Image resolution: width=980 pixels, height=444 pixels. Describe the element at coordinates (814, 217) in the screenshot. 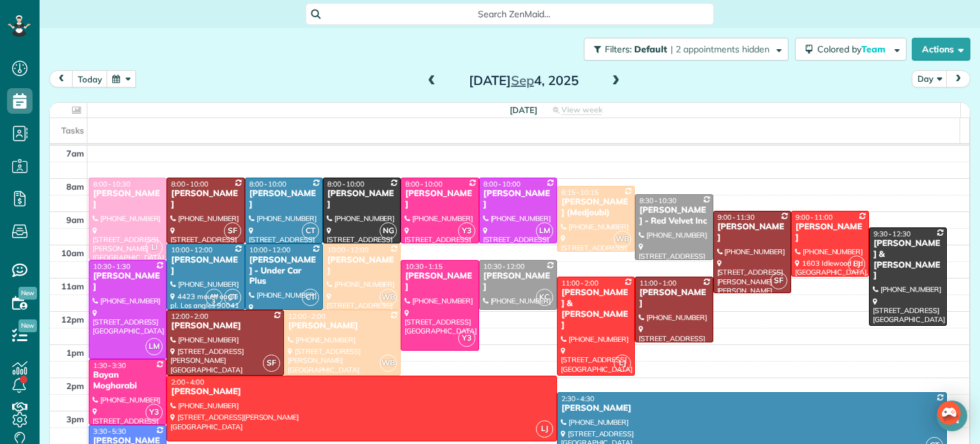

I see `span: 9:00 - 11:00` at that location.